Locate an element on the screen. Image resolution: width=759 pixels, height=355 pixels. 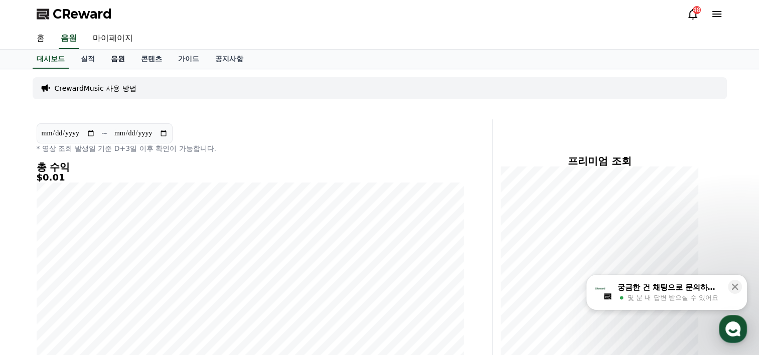
a: 48 is located at coordinates (693, 14).